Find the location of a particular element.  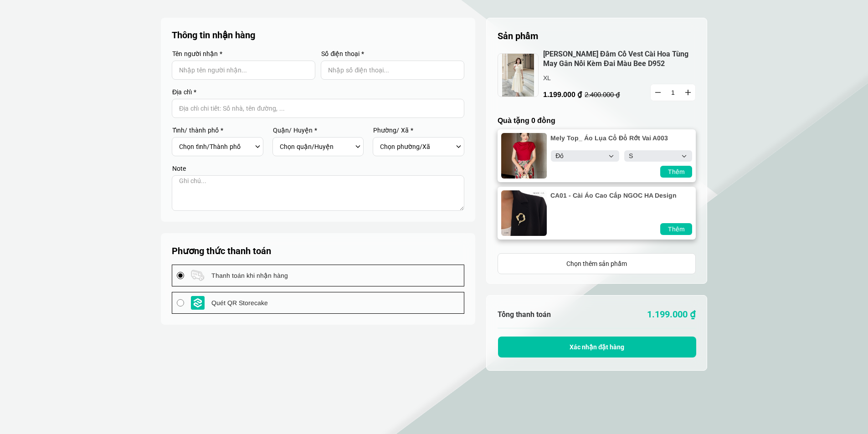

input: payment logo Quét QR Storecake is located at coordinates (180, 303).